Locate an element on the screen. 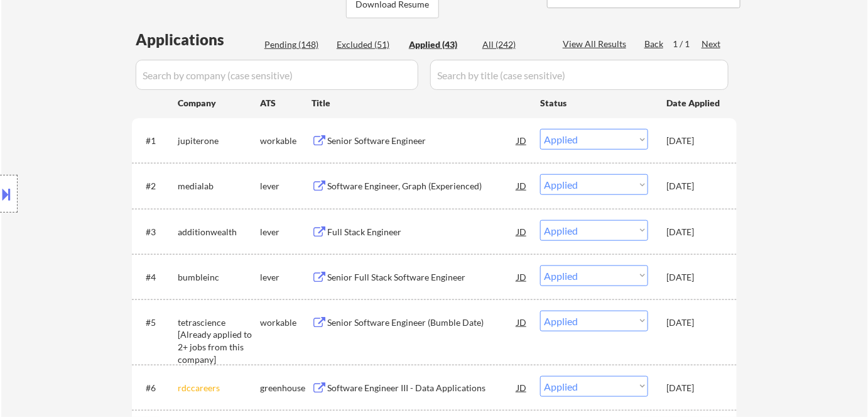 The height and width of the screenshot is (417, 868). div: Software Engineer, Graph (Experienced) is located at coordinates (422, 186).